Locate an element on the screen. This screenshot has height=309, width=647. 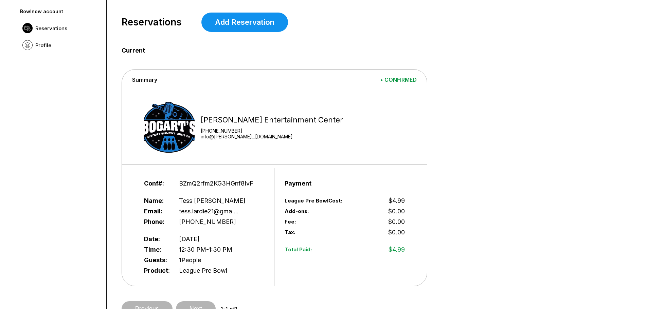
span: Profile is located at coordinates (43, 45).